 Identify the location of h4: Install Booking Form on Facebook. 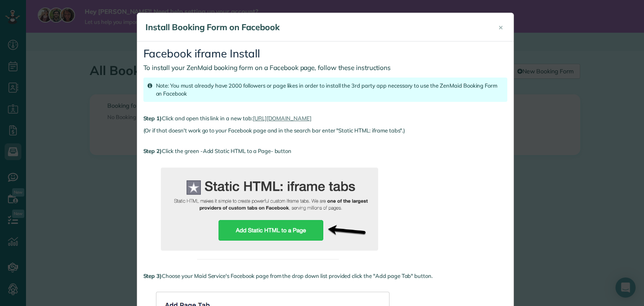
(315, 27).